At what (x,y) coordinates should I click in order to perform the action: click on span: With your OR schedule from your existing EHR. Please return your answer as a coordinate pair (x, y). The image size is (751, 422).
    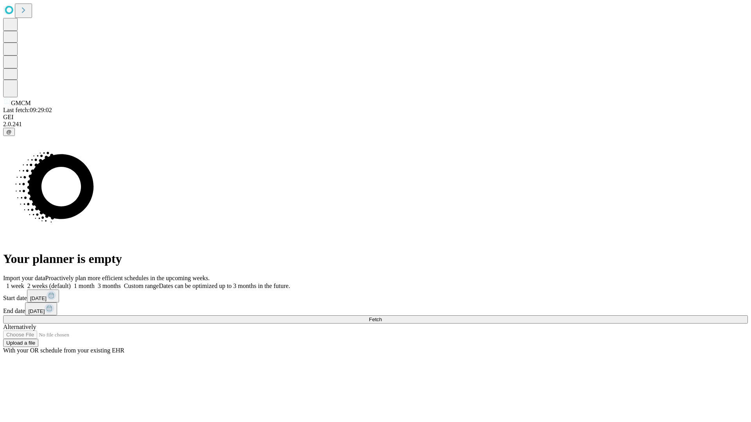
    Looking at the image, I should click on (64, 350).